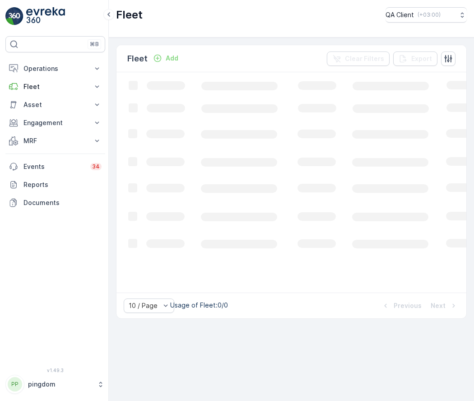 The width and height of the screenshot is (474, 401). I want to click on a: Events34, so click(55, 166).